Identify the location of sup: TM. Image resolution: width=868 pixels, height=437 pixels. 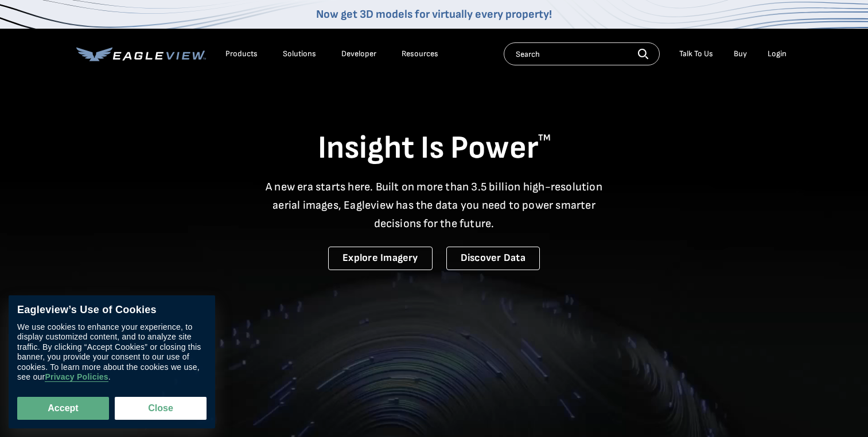
(545, 138).